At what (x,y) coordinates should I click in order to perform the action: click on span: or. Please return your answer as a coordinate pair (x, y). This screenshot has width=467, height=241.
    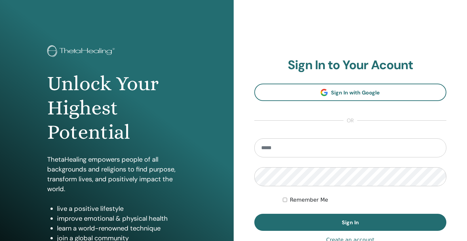
    Looking at the image, I should click on (350, 121).